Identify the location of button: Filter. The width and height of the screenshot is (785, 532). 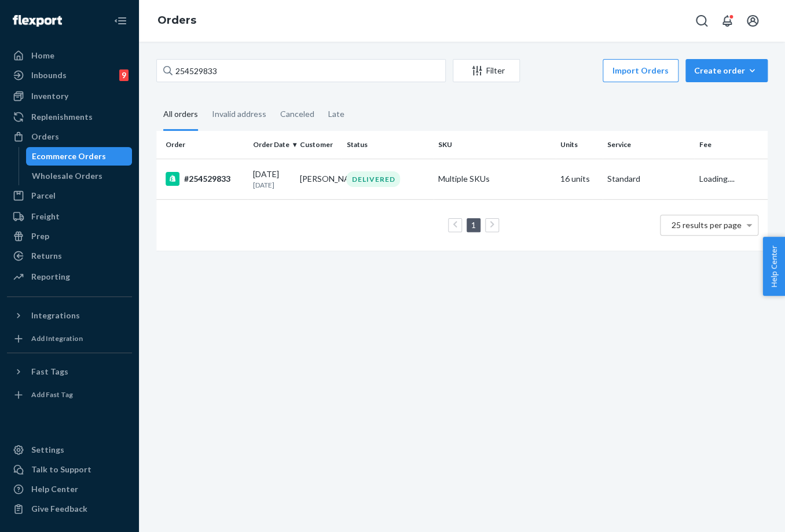
(487, 71).